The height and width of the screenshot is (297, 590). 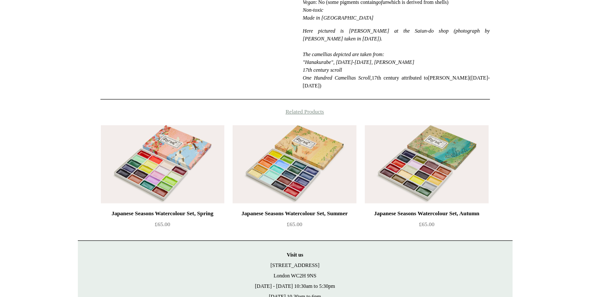 I want to click on h4: Related Products, so click(x=295, y=112).